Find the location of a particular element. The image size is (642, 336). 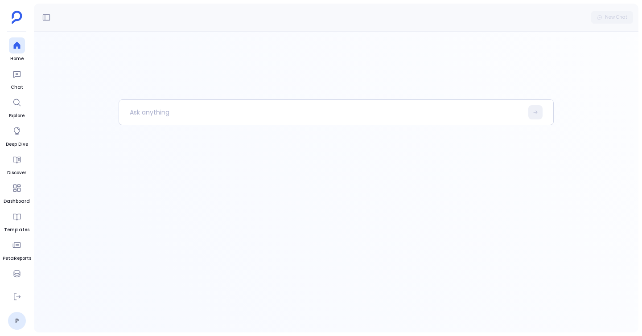

a: Discover is located at coordinates (16, 164).